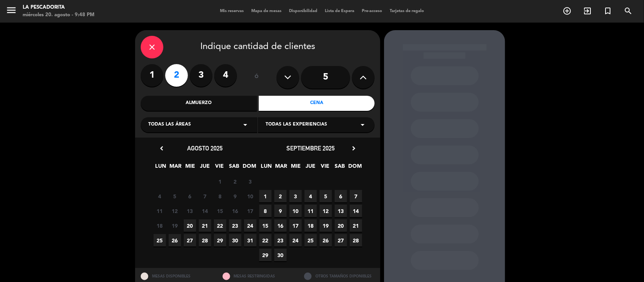 This screenshot has height=282, width=644. What do you see at coordinates (257, 77) in the screenshot?
I see `div: ó` at bounding box center [257, 77].